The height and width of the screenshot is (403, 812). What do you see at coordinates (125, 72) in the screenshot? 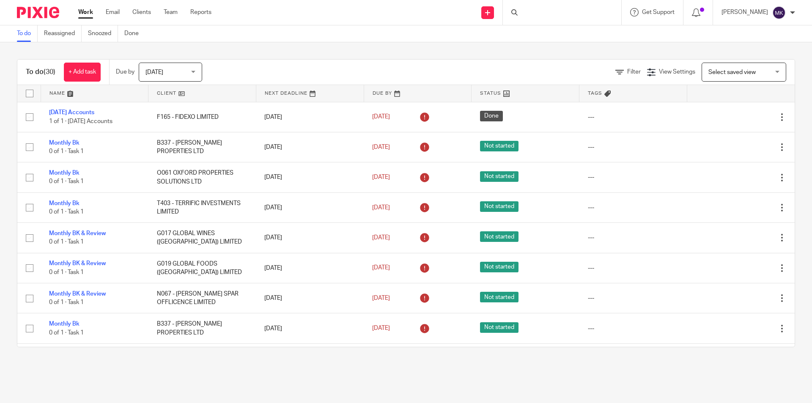
I see `p: Due by` at bounding box center [125, 72].